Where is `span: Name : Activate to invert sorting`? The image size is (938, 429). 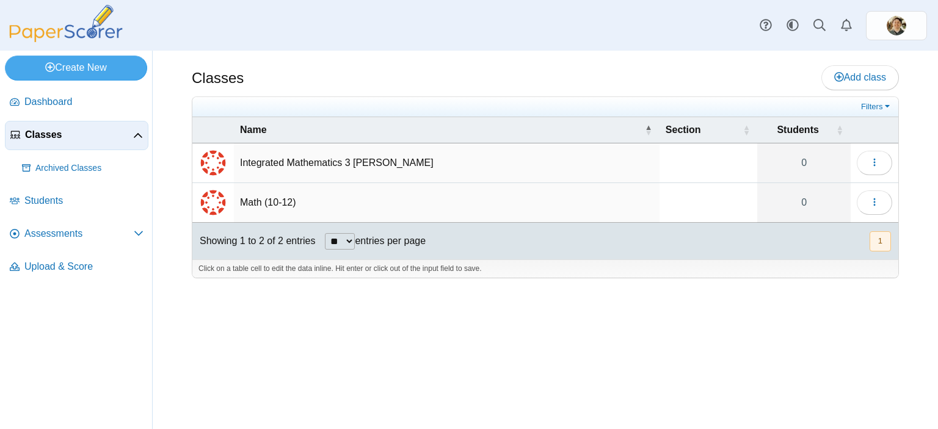 span: Name : Activate to invert sorting is located at coordinates (648, 130).